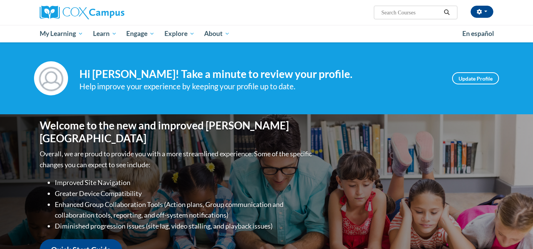  What do you see at coordinates (112, 12) in the screenshot?
I see `a: Cox Campus` at bounding box center [112, 12].